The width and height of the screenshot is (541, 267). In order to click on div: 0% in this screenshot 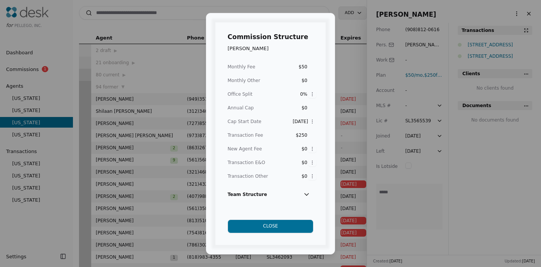, I will do `click(300, 94)`.